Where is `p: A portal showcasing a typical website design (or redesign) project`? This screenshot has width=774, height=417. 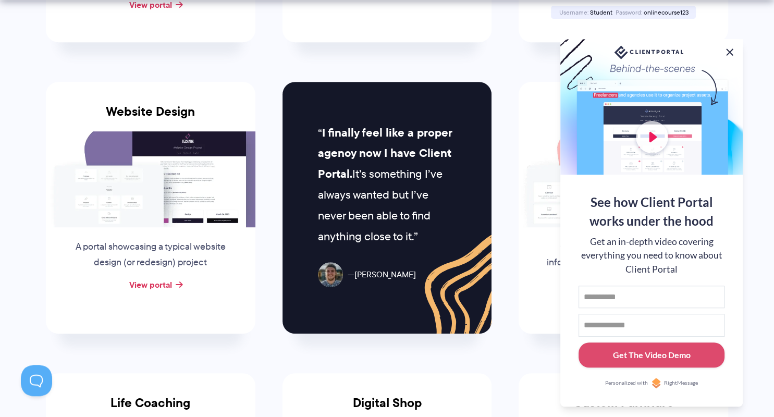 p: A portal showcasing a typical website design (or redesign) project is located at coordinates (151, 255).